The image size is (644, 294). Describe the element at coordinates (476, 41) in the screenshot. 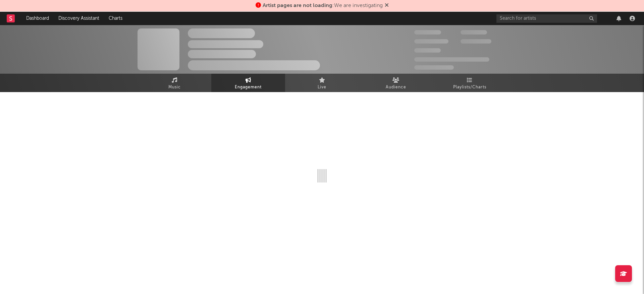

I see `span: 1,000,000` at that location.